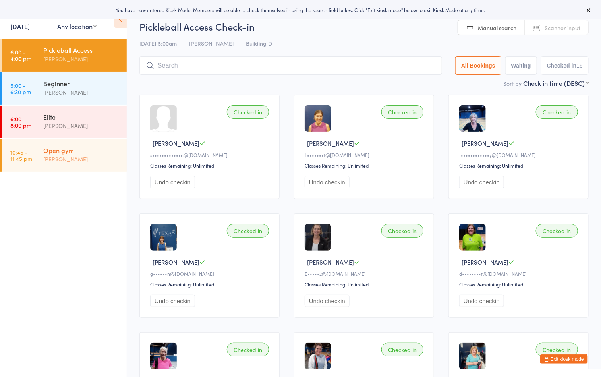 The width and height of the screenshot is (601, 377). Describe the element at coordinates (300, 10) in the screenshot. I see `div: You have now entered Kiosk Mode. Members will be able to check themselves in using the search fie...` at that location.